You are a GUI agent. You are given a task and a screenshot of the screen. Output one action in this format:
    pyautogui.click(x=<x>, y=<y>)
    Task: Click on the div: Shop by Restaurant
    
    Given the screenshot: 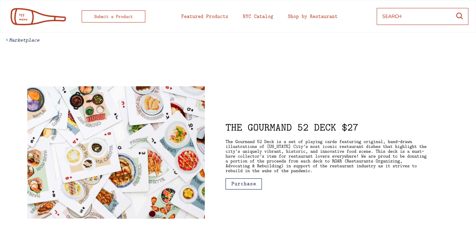 What is the action you would take?
    pyautogui.click(x=313, y=16)
    